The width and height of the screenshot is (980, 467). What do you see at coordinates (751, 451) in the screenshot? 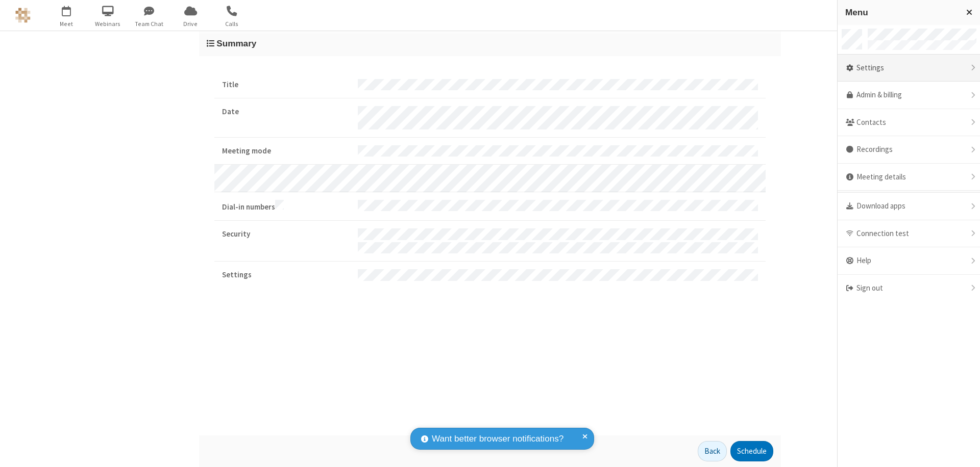
I see `button: Schedule` at bounding box center [751, 451].